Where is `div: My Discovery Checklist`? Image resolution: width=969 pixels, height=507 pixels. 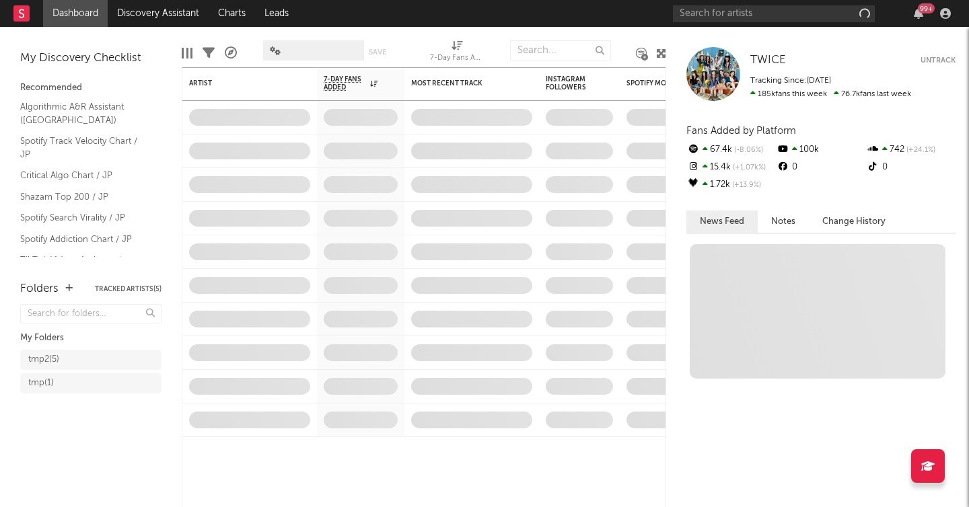
div: My Discovery Checklist is located at coordinates (91, 59).